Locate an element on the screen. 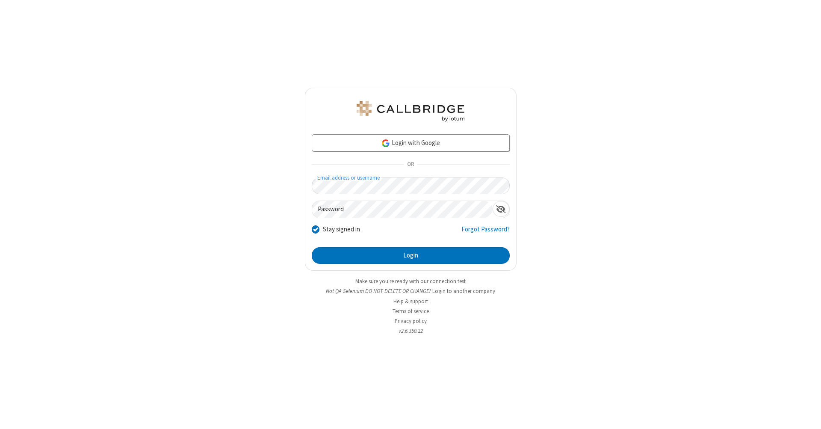 This screenshot has width=821, height=429. img: google-icon.png is located at coordinates (386, 143).